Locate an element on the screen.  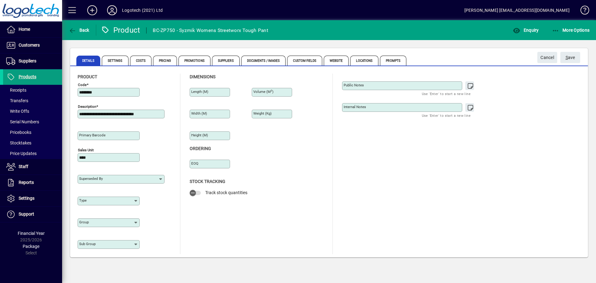
a: Knowledge Base is located at coordinates (582, 11).